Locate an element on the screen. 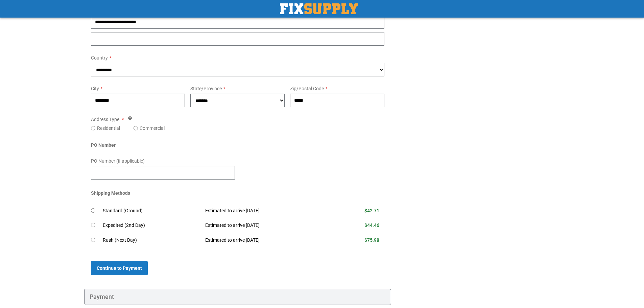  div: PO Number is located at coordinates (238, 147).